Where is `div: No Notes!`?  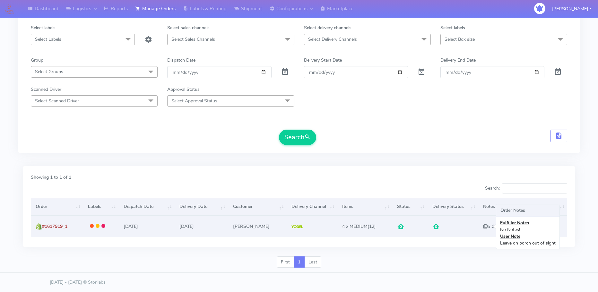
div: No Notes! is located at coordinates (528, 230).